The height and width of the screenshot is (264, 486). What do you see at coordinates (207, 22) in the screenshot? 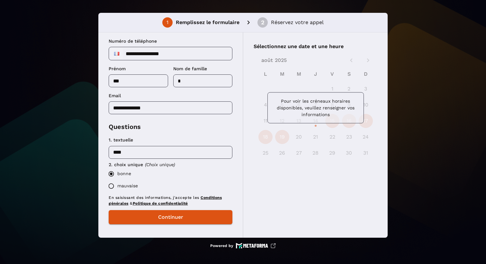
I see `p: Remplissez le formulaire` at bounding box center [207, 22].